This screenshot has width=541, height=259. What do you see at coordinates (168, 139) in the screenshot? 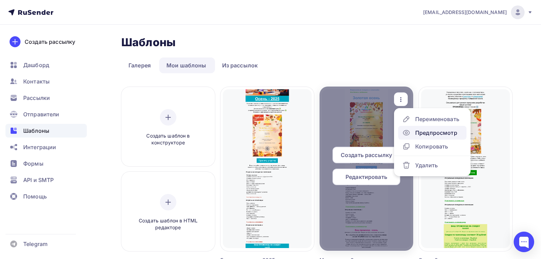
I see `span: Создать шаблон в конструкторе` at bounding box center [168, 139].